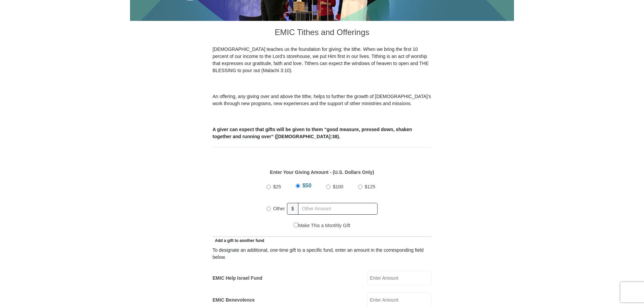  What do you see at coordinates (338, 187) in the screenshot?
I see `span: $100` at bounding box center [338, 187].